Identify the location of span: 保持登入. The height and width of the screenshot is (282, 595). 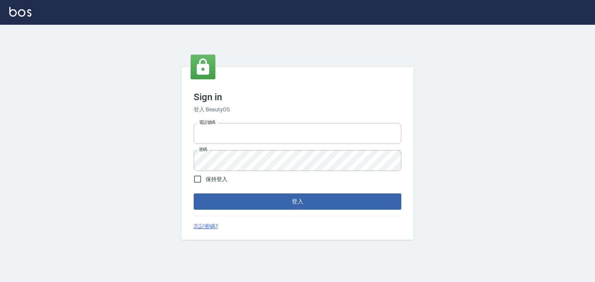
(217, 179).